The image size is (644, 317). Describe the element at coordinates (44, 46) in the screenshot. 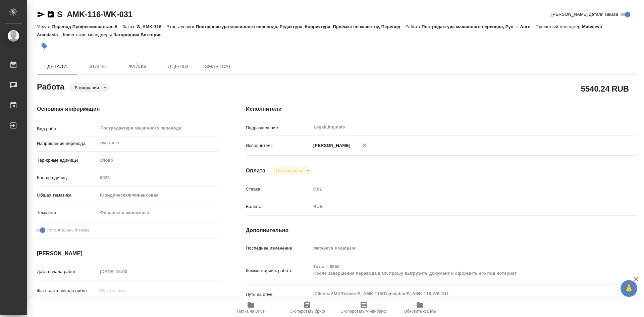

I see `button: Добавить тэг` at that location.